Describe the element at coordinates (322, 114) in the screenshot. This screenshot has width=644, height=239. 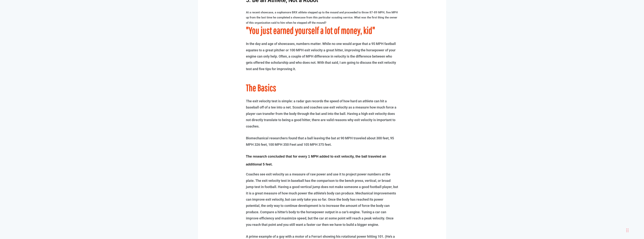
I see `p: The exit velocity test is simple: a radar gun records the speed of how hard an athlete can hit a ...` at that location.